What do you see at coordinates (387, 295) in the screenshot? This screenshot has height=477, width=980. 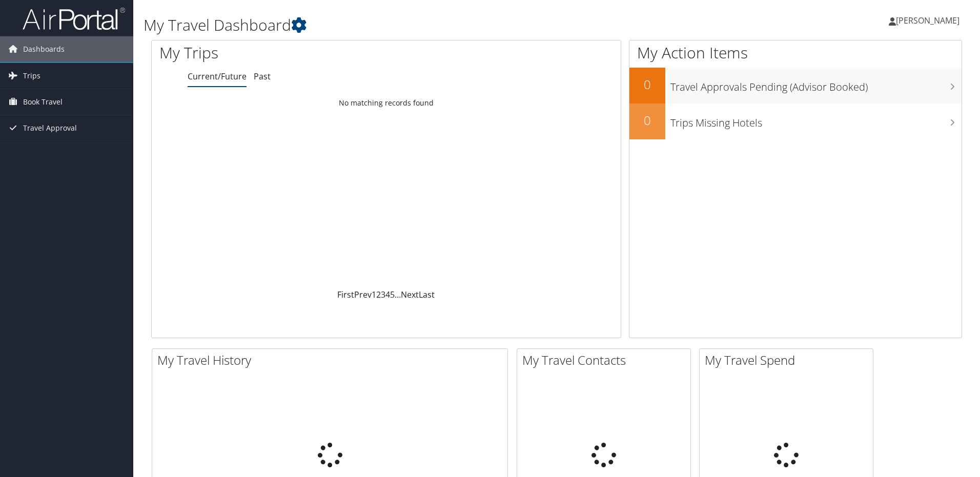 I see `a: 4` at bounding box center [387, 295].